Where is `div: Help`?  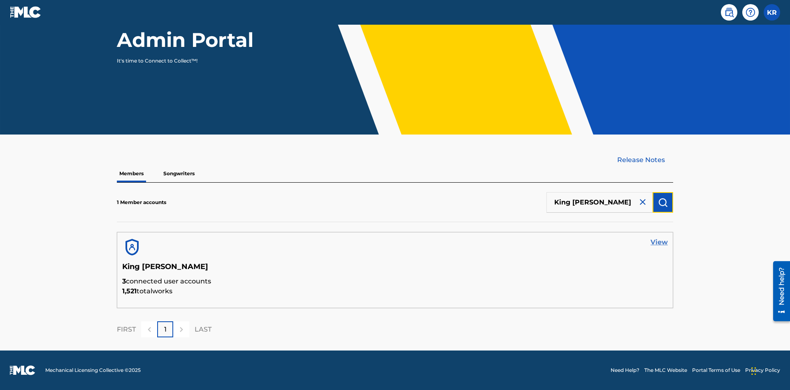 div: Help is located at coordinates (750, 12).